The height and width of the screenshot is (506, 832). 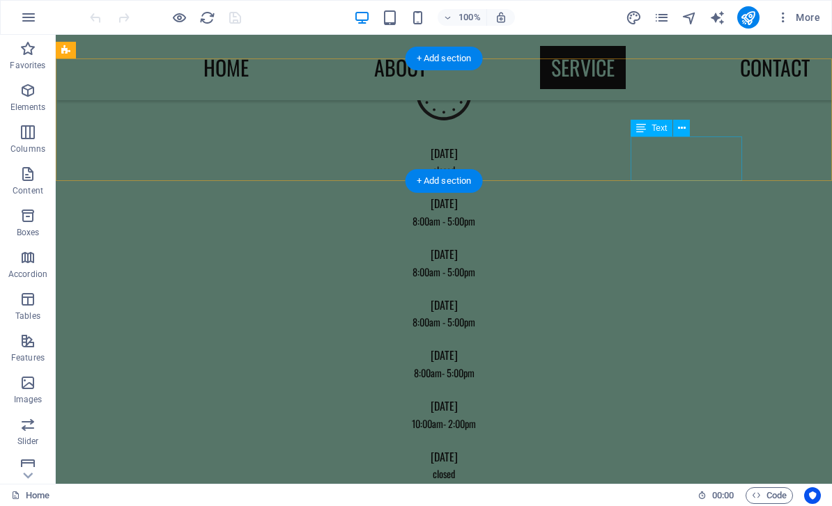 I want to click on p: Tables, so click(x=28, y=316).